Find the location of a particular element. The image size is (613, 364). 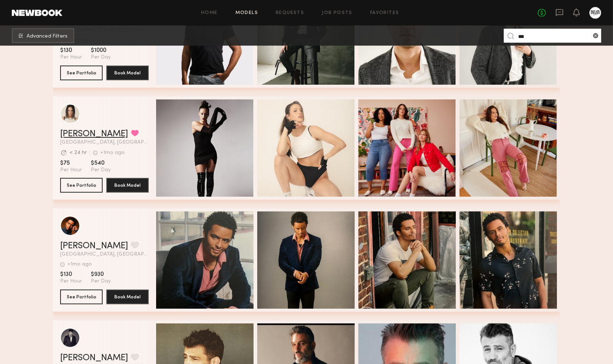

span: $75 is located at coordinates (71, 163).